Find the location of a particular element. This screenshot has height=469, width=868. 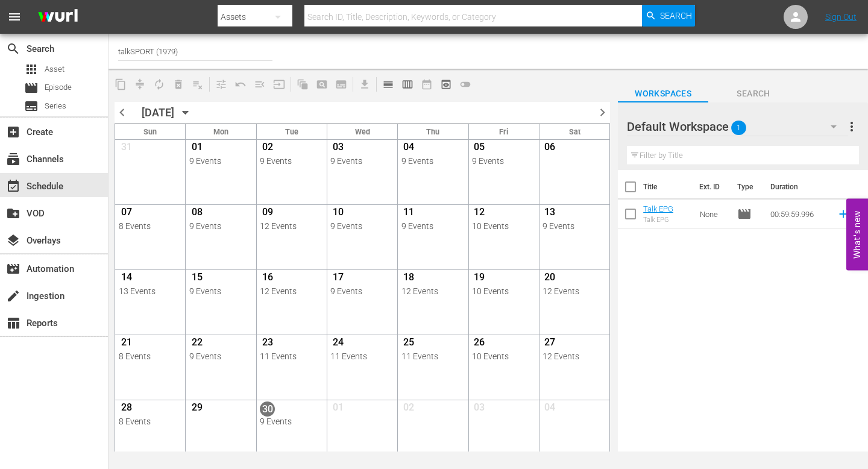

div: Talk EPG is located at coordinates (658, 219).